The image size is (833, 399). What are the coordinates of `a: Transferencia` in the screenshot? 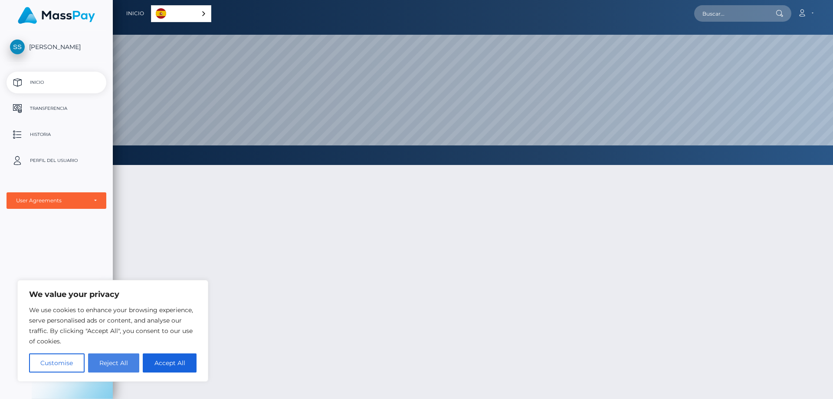 It's located at (56, 108).